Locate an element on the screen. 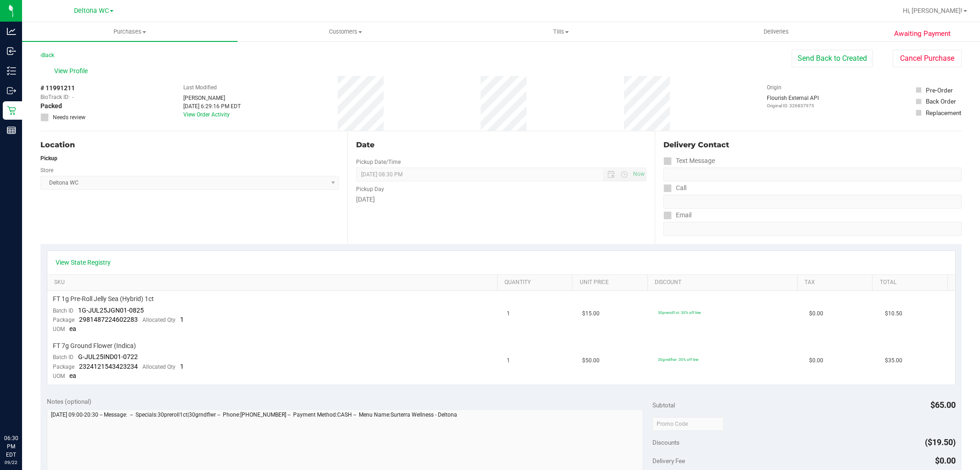  div: Replacement is located at coordinates (943, 112).